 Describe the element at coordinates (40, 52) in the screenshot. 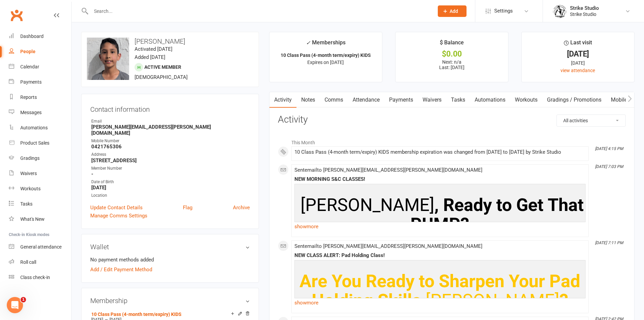

I see `a: People` at that location.